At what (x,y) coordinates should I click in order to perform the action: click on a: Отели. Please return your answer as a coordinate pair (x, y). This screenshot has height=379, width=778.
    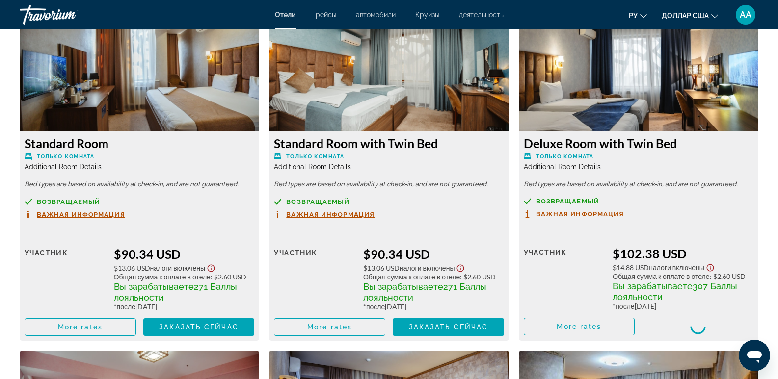
    Looking at the image, I should click on (285, 15).